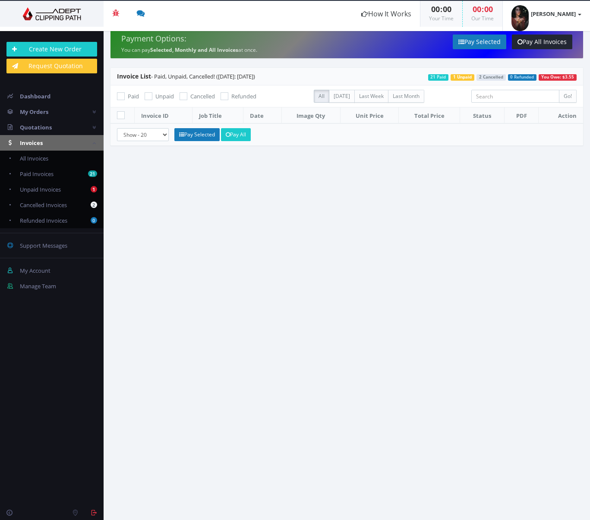  Describe the element at coordinates (439, 77) in the screenshot. I see `span: 21 Paid` at that location.